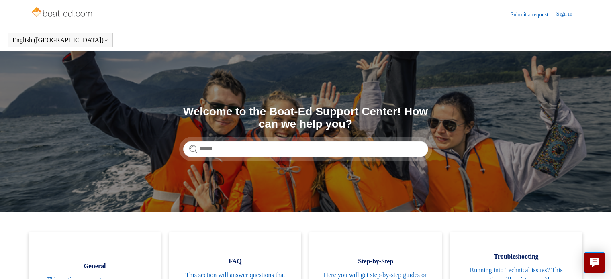 Image resolution: width=611 pixels, height=279 pixels. I want to click on button: Live chat, so click(594, 263).